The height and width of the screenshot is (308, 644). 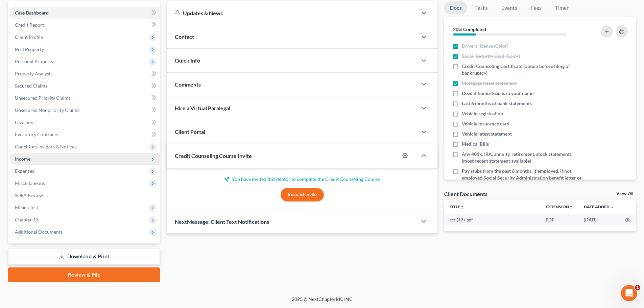 I want to click on span: Means Test, so click(x=26, y=208).